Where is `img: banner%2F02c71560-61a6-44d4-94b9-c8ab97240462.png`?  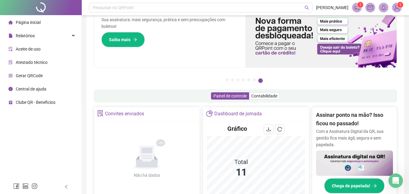 img: banner%2F02c71560-61a6-44d4-94b9-c8ab97240462.png is located at coordinates (354, 163).